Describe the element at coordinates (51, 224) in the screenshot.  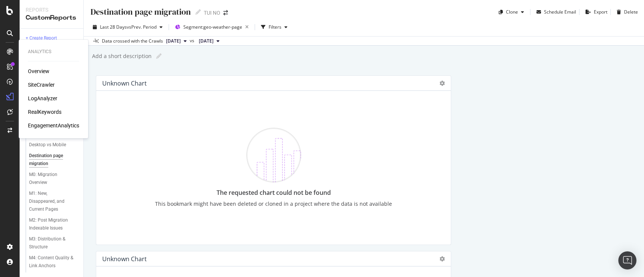
I see `div: M2: Post Migration Indexable Issues` at that location.